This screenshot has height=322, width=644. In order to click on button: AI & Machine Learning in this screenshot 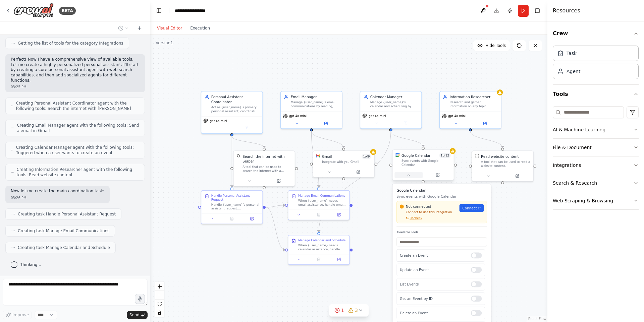, I will do `click(596, 130)`.